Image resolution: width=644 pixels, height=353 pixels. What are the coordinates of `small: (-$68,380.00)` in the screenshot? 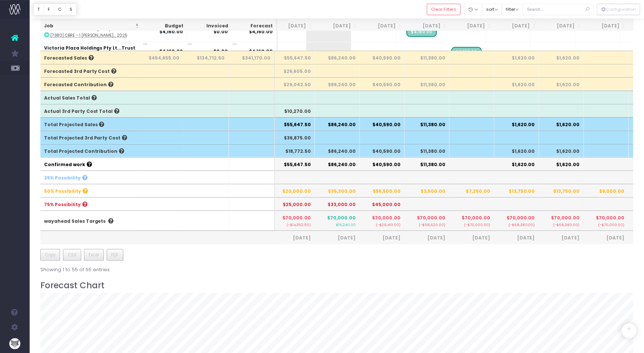 It's located at (561, 224).